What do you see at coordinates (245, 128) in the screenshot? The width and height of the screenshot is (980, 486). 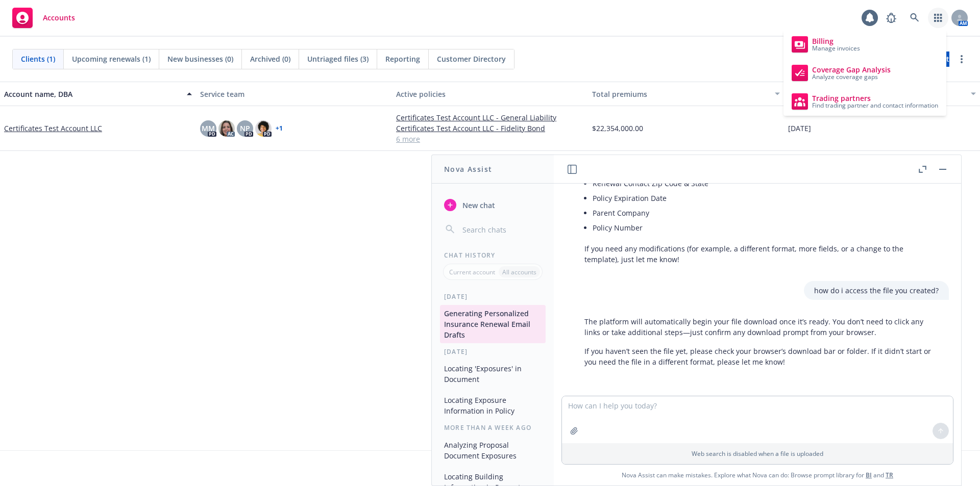 I see `span: NP` at bounding box center [245, 128].